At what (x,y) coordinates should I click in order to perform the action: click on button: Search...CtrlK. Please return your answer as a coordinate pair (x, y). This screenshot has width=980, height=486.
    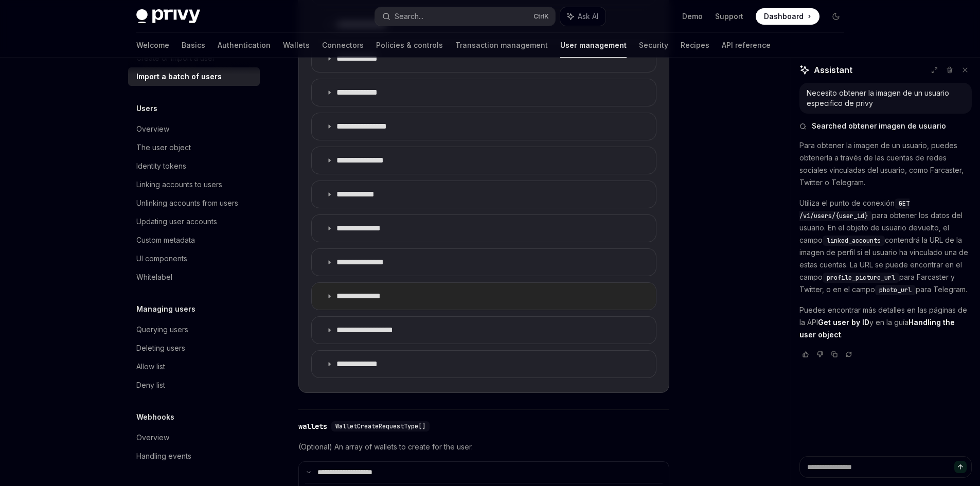
    Looking at the image, I should click on (465, 16).